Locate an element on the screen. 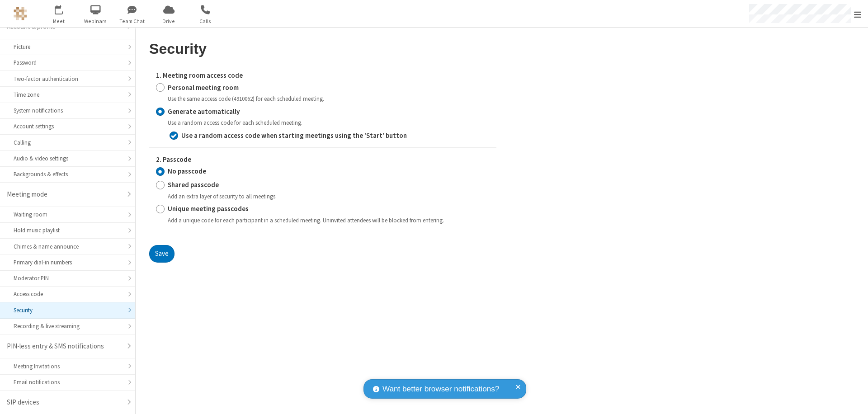 The image size is (868, 414). div: Picture is located at coordinates (68, 47).